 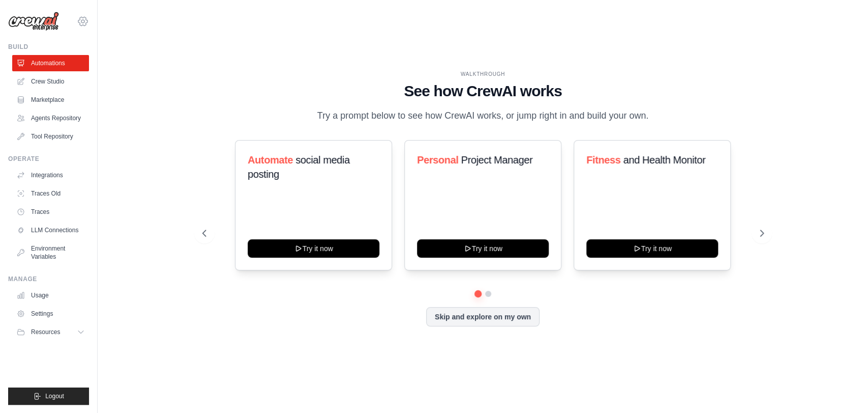 What do you see at coordinates (51, 212) in the screenshot?
I see `a: Traces` at bounding box center [51, 212].